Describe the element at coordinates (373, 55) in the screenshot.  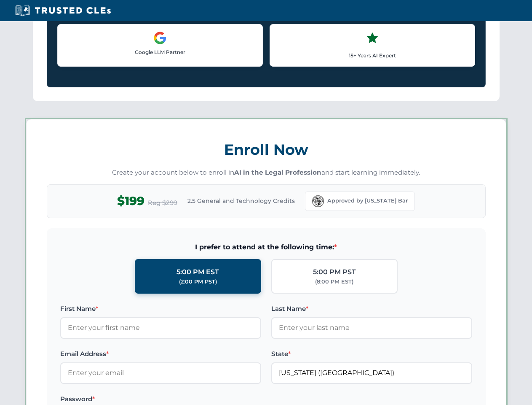
I see `p: 15+ Years AI Expert` at that location.